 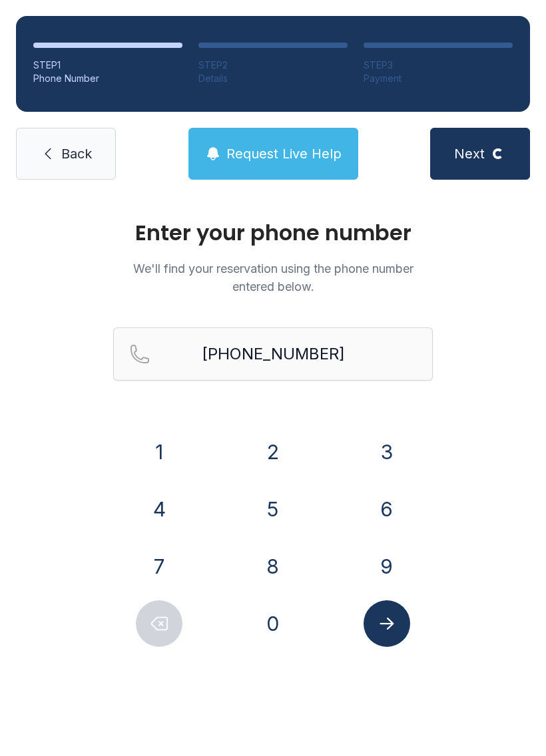 I want to click on button: 6, so click(x=387, y=509).